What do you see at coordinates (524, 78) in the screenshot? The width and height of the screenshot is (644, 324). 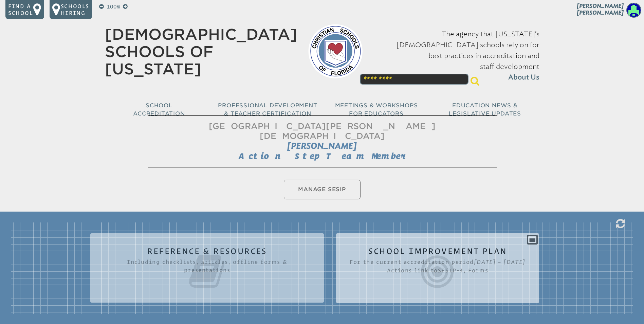 I see `span: About Us` at bounding box center [524, 78].